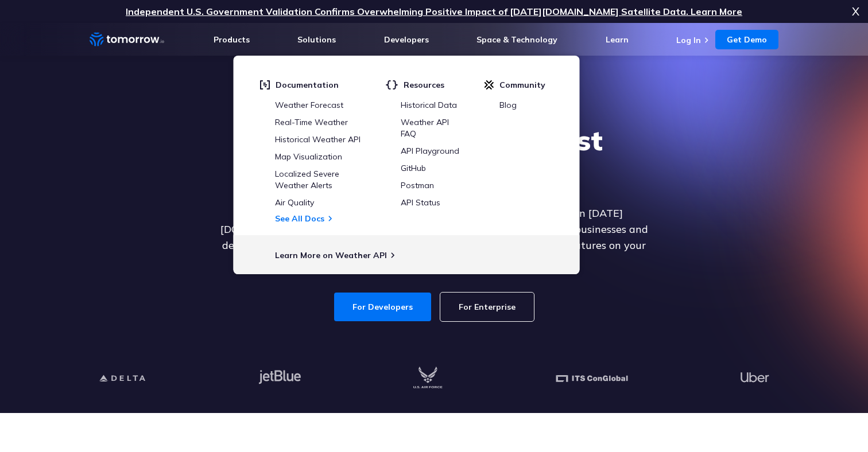 This screenshot has height=452, width=868. Describe the element at coordinates (232, 40) in the screenshot. I see `a: Products` at that location.